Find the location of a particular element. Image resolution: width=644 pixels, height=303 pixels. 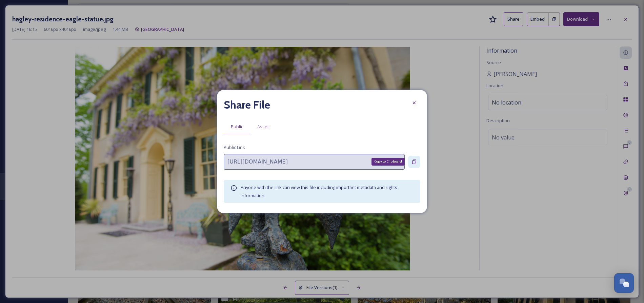

div: Copy to Clipboard is located at coordinates (388, 162).